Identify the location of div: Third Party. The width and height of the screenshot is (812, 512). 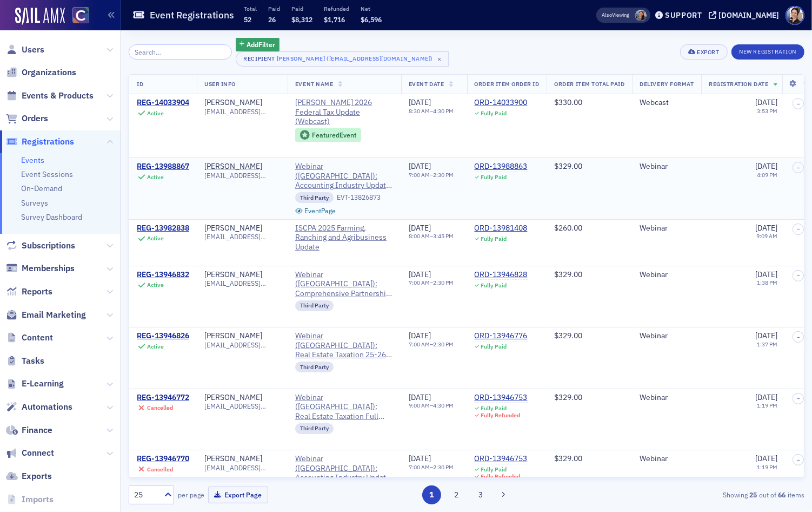
(314, 306).